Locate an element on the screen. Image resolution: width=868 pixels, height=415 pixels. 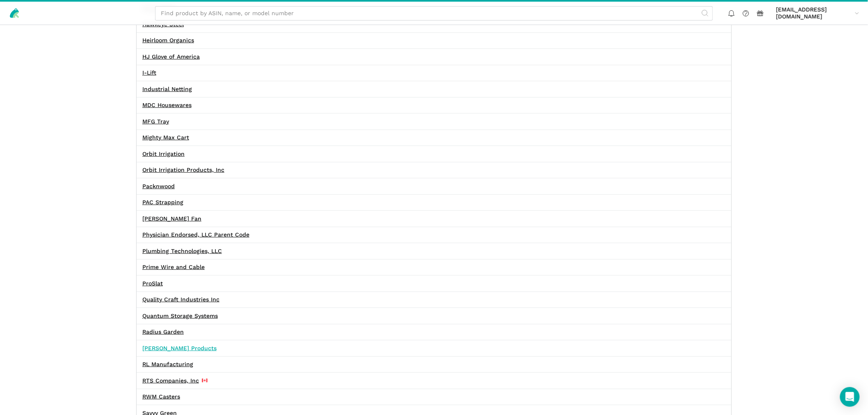
a: MDC Housewares is located at coordinates (167, 106).